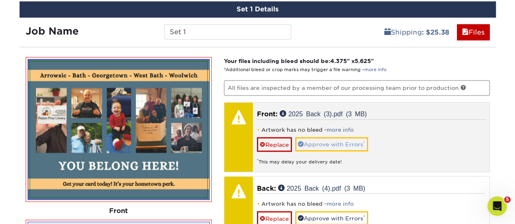 The width and height of the screenshot is (515, 224). Describe the element at coordinates (363, 61) in the screenshot. I see `span: 5.625` at that location.